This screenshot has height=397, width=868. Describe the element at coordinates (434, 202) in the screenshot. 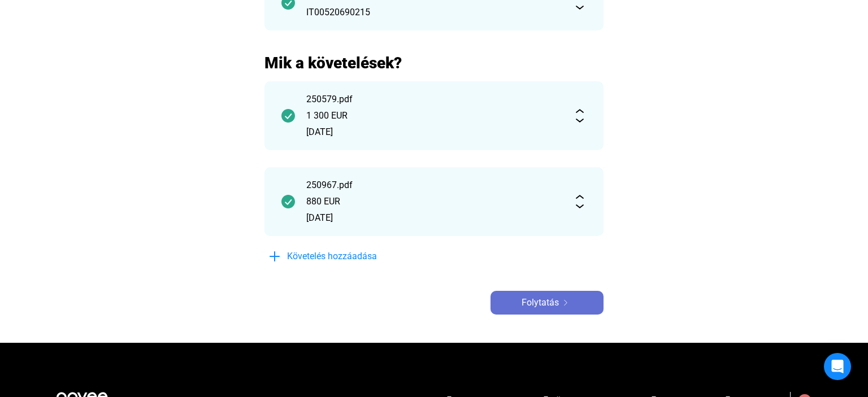

I see `div: 880 EUR` at that location.